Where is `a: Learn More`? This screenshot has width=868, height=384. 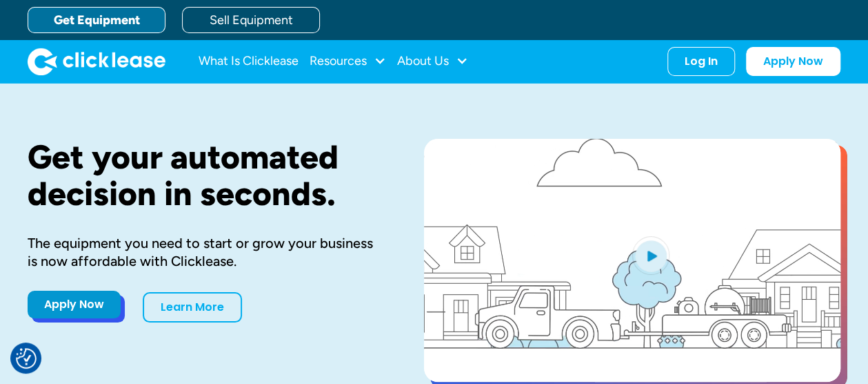 a: Learn More is located at coordinates (193, 307).